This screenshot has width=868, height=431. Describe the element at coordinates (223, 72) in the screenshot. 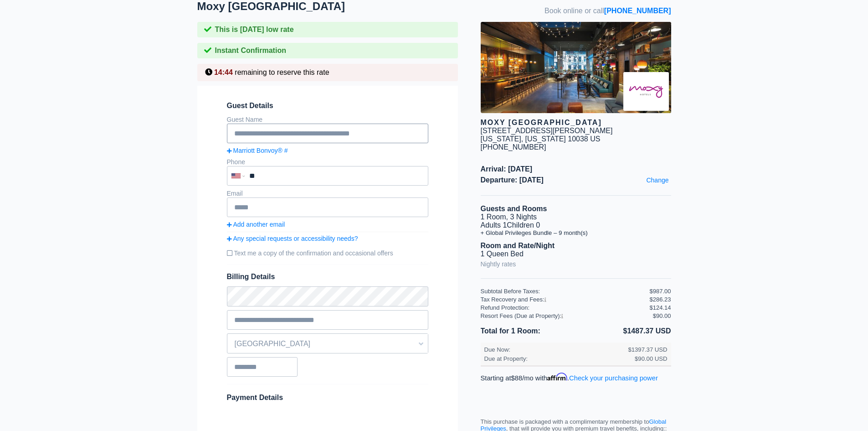

I see `span: 14:44` at that location.